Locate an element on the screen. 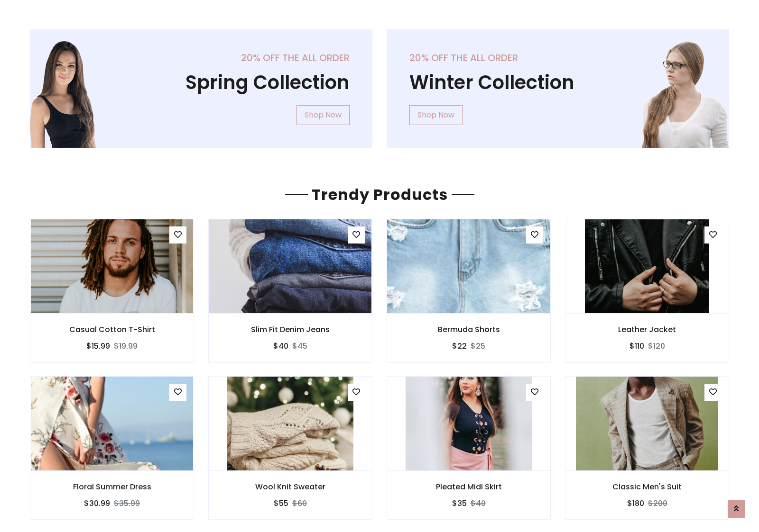 The image size is (759, 532). h6: $22 is located at coordinates (459, 346).